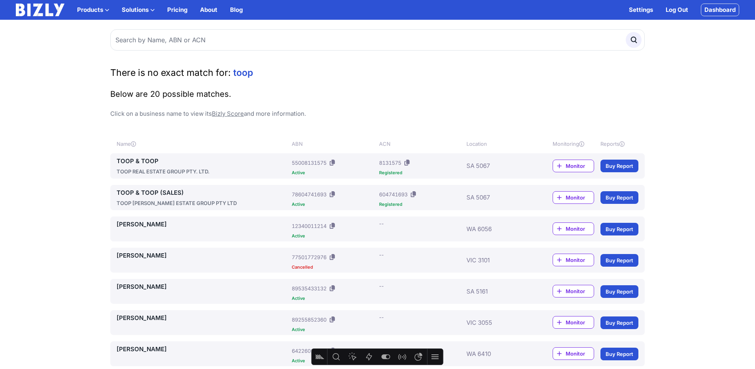  Describe the element at coordinates (620, 144) in the screenshot. I see `div: Reports` at that location.